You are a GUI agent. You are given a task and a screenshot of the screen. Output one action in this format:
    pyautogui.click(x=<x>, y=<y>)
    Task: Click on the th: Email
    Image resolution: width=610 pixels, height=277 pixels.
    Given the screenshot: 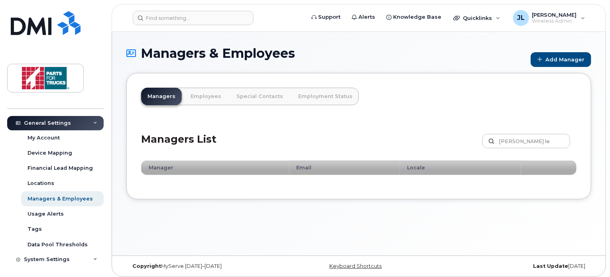 What is the action you would take?
    pyautogui.click(x=345, y=168)
    